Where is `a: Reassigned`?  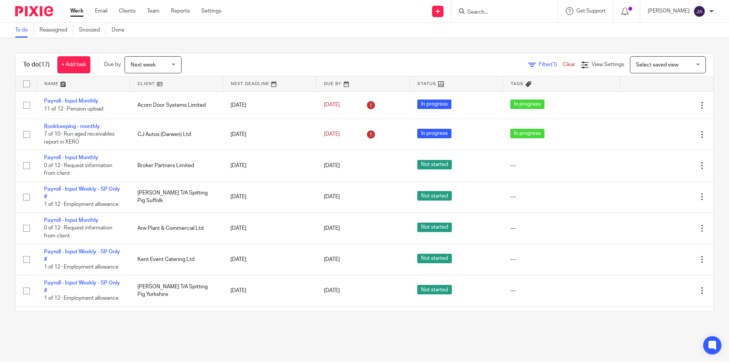 a: Reassigned is located at coordinates (56, 30).